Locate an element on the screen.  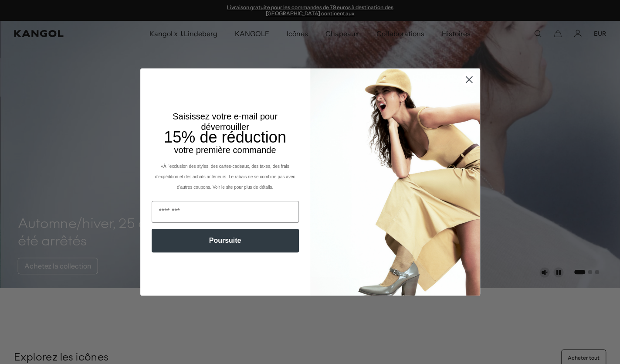
button: Poursuite is located at coordinates (225, 240).